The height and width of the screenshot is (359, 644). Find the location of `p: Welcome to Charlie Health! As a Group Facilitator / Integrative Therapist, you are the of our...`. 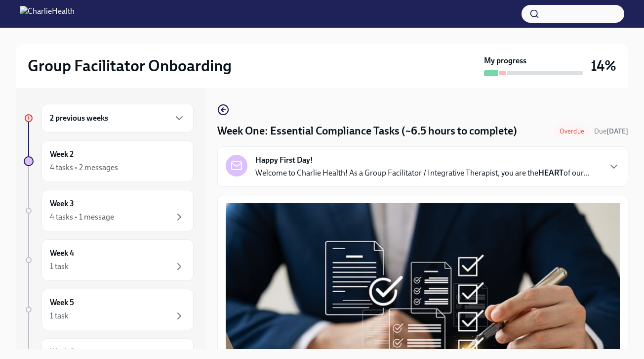

p: Welcome to Charlie Health! As a Group Facilitator / Integrative Therapist, you are the of our... is located at coordinates (422, 173).